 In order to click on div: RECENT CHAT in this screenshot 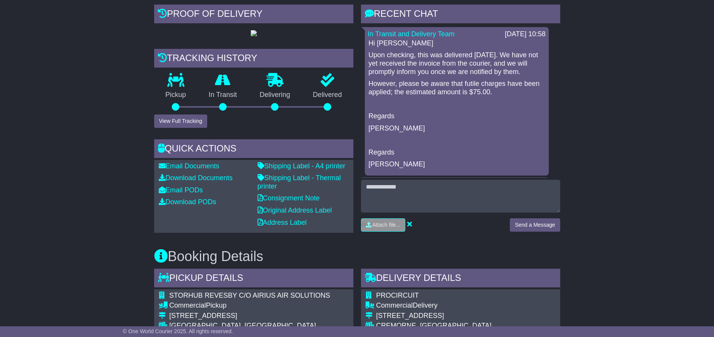, I will do `click(460, 15)`.